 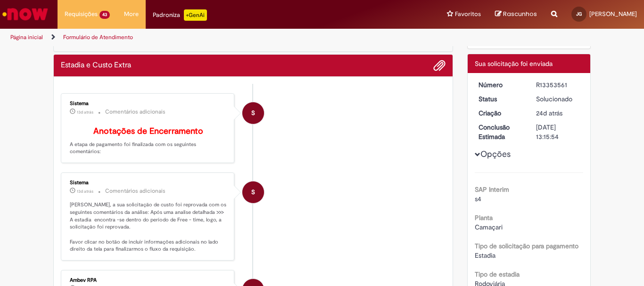 What do you see at coordinates (148, 131) in the screenshot?
I see `b: Anotações de Encerramento` at bounding box center [148, 131].